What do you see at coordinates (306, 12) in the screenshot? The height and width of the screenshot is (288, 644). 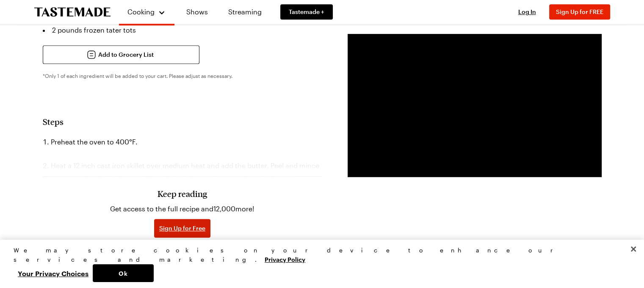 I see `a: Tastemade +` at bounding box center [306, 12].